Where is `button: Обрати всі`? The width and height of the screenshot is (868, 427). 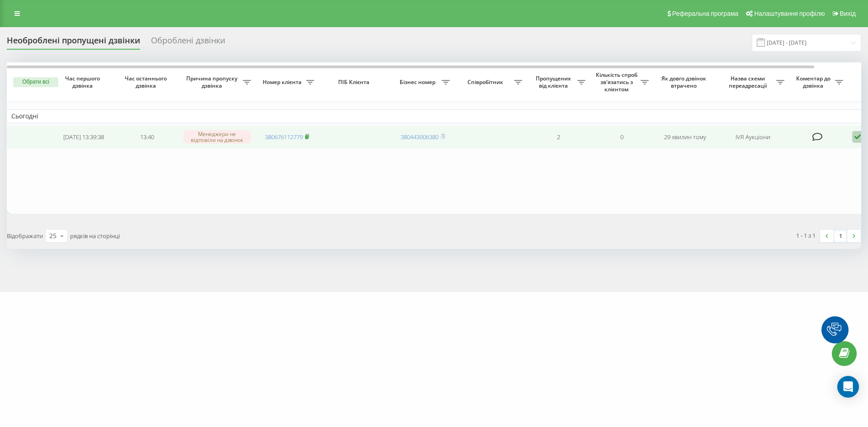 button: Обрати всі is located at coordinates (36, 82).